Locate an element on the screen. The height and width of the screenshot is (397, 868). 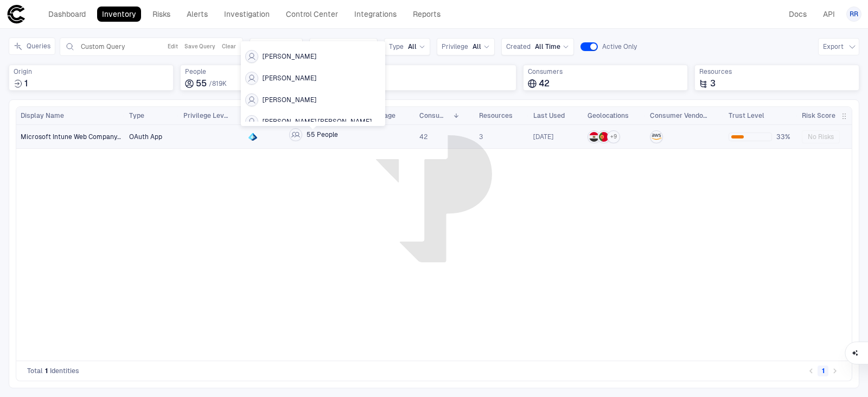
span: Consumer Vendors is located at coordinates (679, 115).